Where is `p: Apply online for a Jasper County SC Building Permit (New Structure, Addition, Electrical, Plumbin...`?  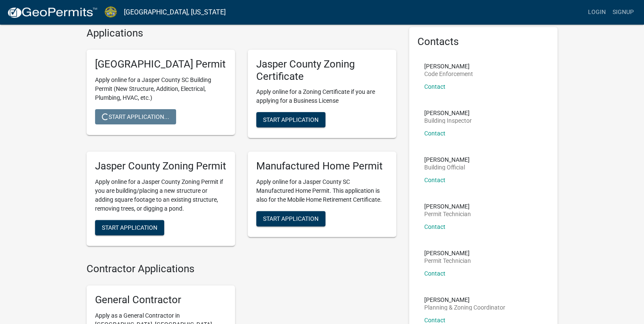 p: Apply online for a Jasper County SC Building Permit (New Structure, Addition, Electrical, Plumbin... is located at coordinates (161, 89).